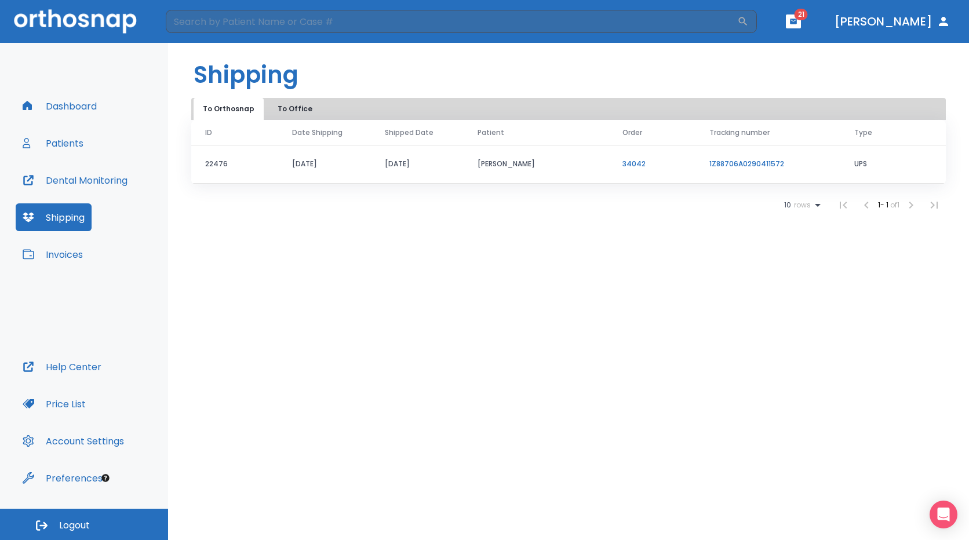 This screenshot has width=969, height=540. Describe the element at coordinates (801, 14) in the screenshot. I see `span: 21` at that location.